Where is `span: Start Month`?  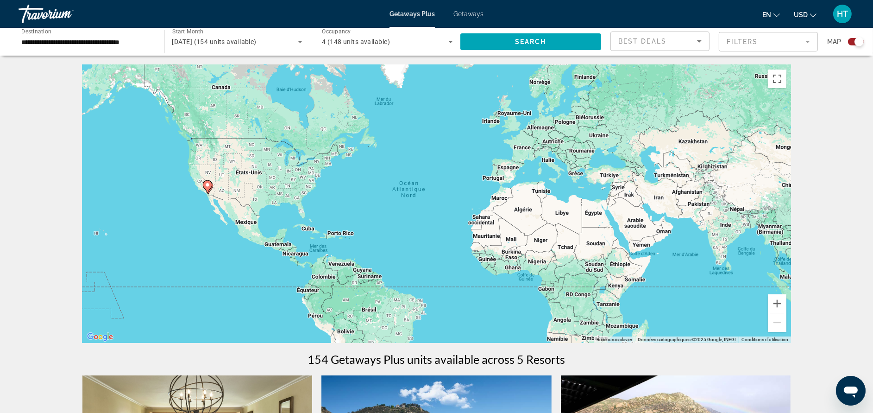 span: Start Month is located at coordinates (188, 32).